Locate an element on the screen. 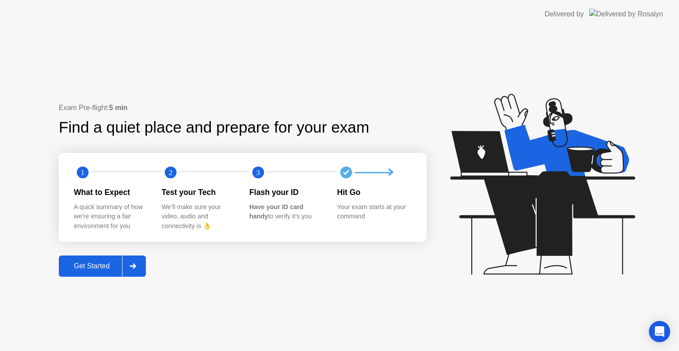 The width and height of the screenshot is (679, 351). div: Exam Pre-flight: is located at coordinates (243, 108).